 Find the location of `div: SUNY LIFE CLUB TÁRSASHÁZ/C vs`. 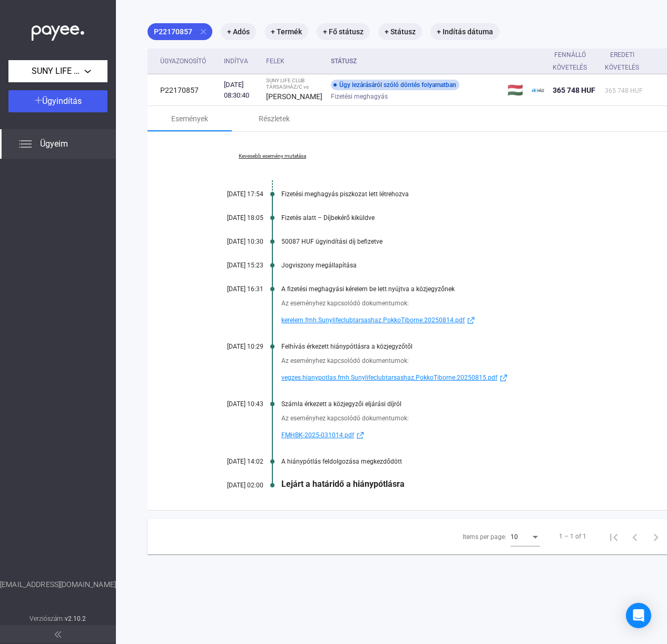

div: SUNY LIFE CLUB TÁRSASHÁZ/C vs is located at coordinates (294, 84).